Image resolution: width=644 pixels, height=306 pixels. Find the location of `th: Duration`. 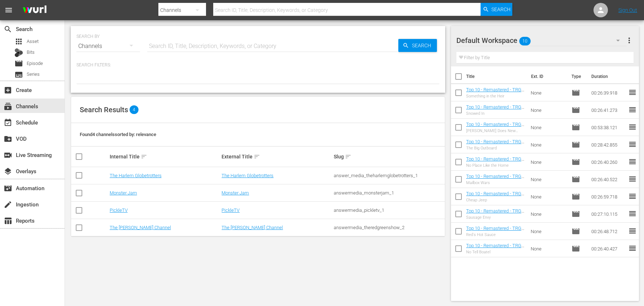

th: Duration is located at coordinates (609, 76).